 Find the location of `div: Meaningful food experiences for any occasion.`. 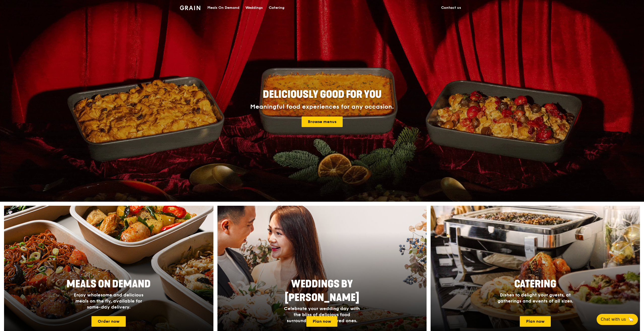

div: Meaningful food experiences for any occasion. is located at coordinates (322, 107).